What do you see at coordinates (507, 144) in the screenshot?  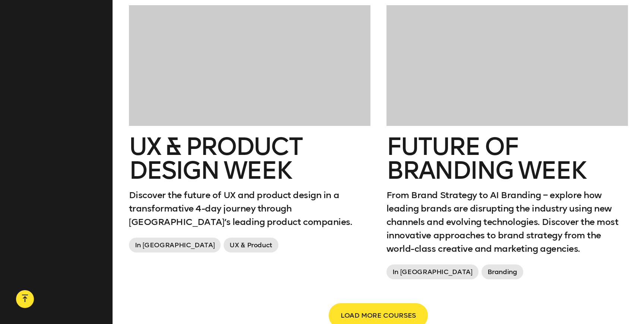 I see `a: Future of branding weekFrom Brand Strategy to AI Branding – explore how leading brands are disrup...` at bounding box center [507, 144].